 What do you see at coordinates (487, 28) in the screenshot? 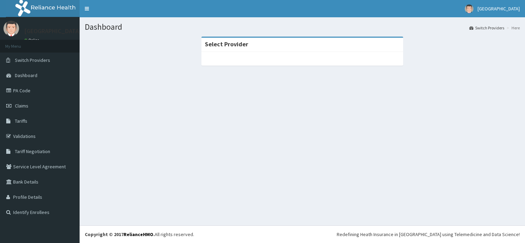
I see `a: Switch Providers` at bounding box center [487, 28].